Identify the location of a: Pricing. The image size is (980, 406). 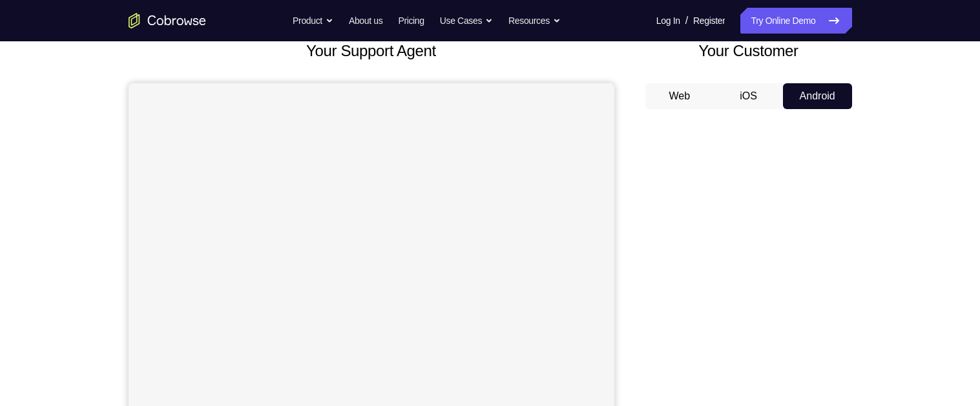
(411, 21).